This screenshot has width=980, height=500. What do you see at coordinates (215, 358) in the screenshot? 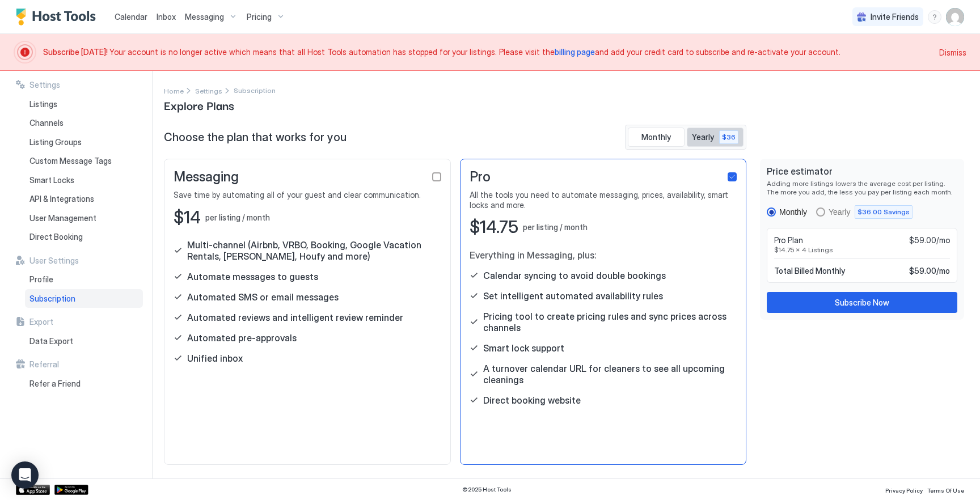
I see `span: Unified inbox` at bounding box center [215, 358].